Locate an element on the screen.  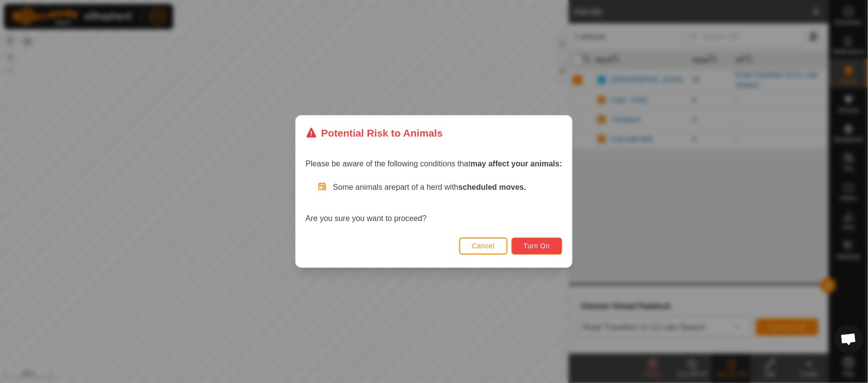
span: Cancel is located at coordinates (483, 246).